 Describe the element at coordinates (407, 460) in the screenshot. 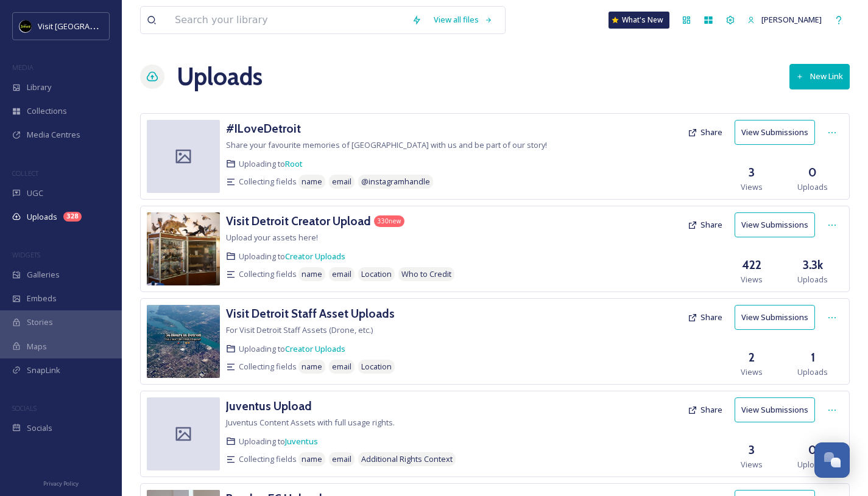

I see `span: Additional Rights Context` at that location.